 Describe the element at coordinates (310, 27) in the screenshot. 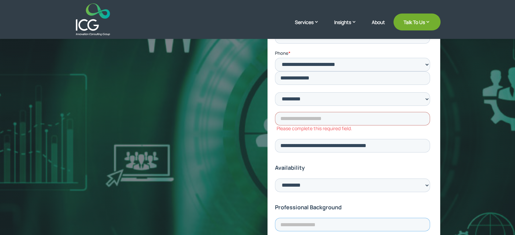

I see `a: Services` at that location.